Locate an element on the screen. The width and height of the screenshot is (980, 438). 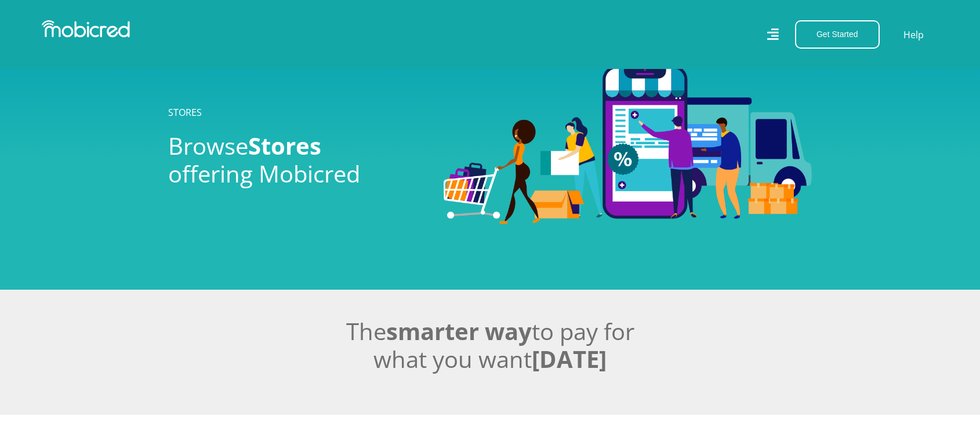
h2: Browse offering Mobicred is located at coordinates (297, 160).